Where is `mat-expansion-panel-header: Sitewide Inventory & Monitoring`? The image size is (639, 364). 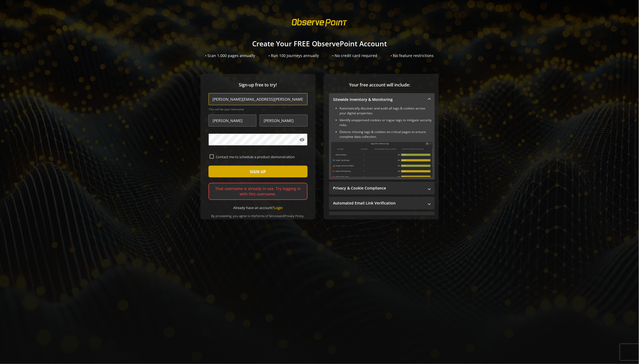 mat-expansion-panel-header: Sitewide Inventory & Monitoring is located at coordinates (382, 99).